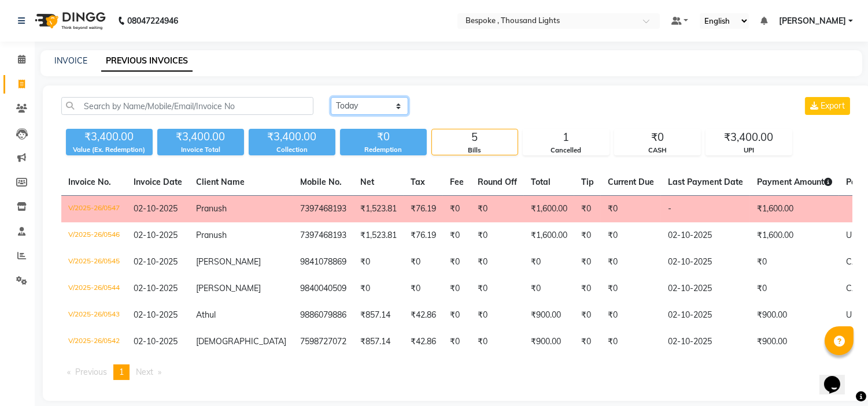 This screenshot has height=406, width=868. What do you see at coordinates (292, 150) in the screenshot?
I see `div: Collection` at bounding box center [292, 150].